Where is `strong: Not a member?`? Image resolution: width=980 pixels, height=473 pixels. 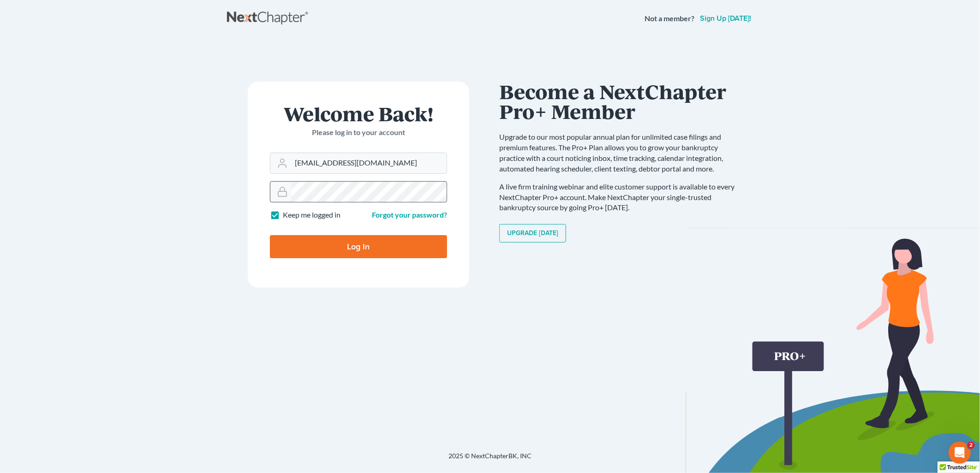 strong: Not a member? is located at coordinates (669, 18).